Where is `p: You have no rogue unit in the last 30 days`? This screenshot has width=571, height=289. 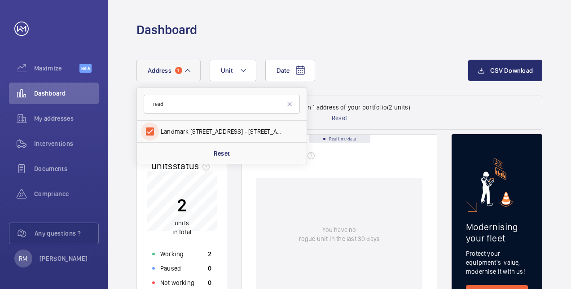
p: You have no rogue unit in the last 30 days is located at coordinates (339, 234).